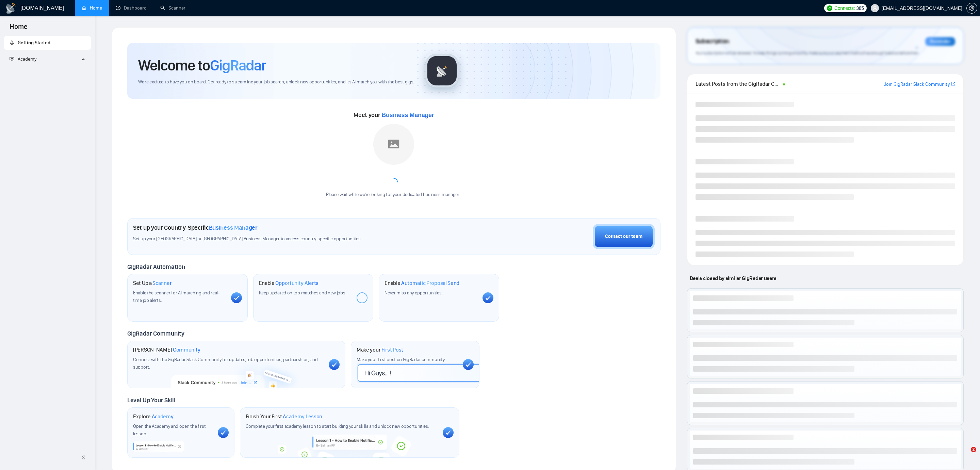 The height and width of the screenshot is (470, 980). What do you see at coordinates (875, 8) in the screenshot?
I see `span: user` at bounding box center [875, 8].